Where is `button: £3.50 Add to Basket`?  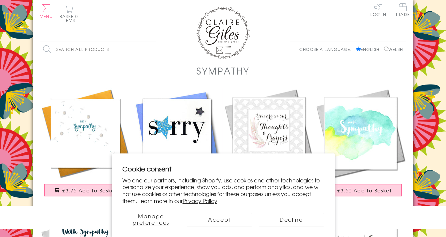 button: £3.50 Add to Basket is located at coordinates (361, 190).